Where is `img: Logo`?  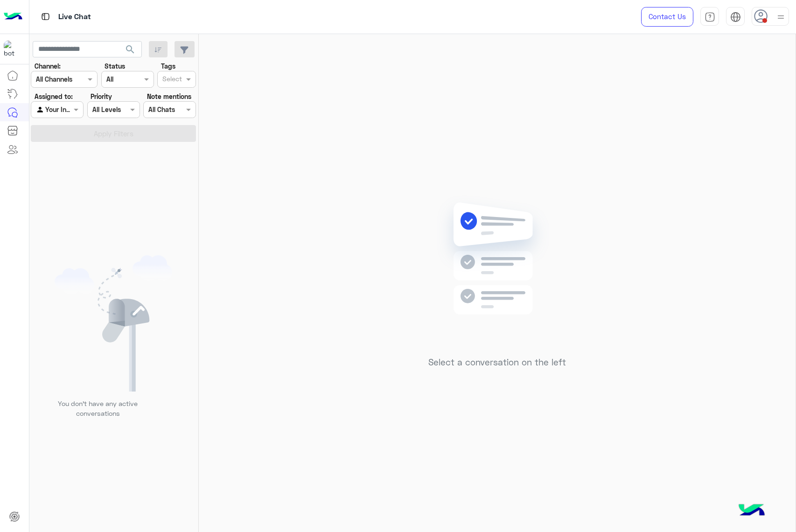
img: Logo is located at coordinates (13, 17).